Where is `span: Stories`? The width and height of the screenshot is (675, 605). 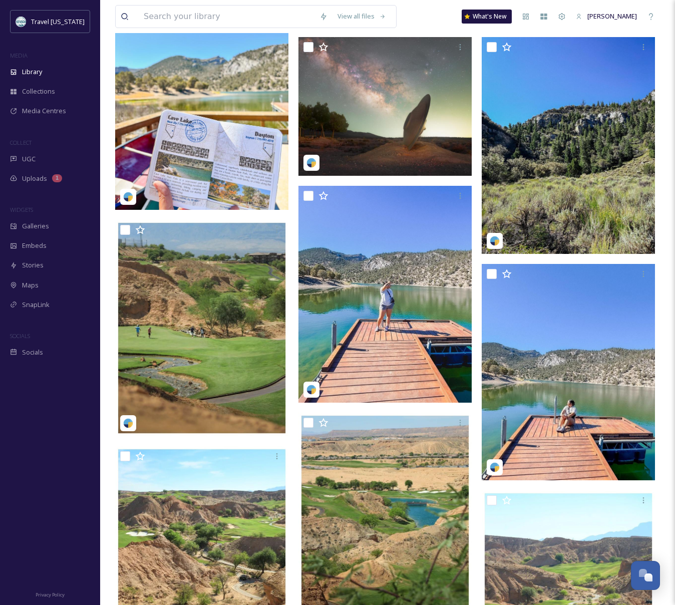
span: Stories is located at coordinates (33, 265).